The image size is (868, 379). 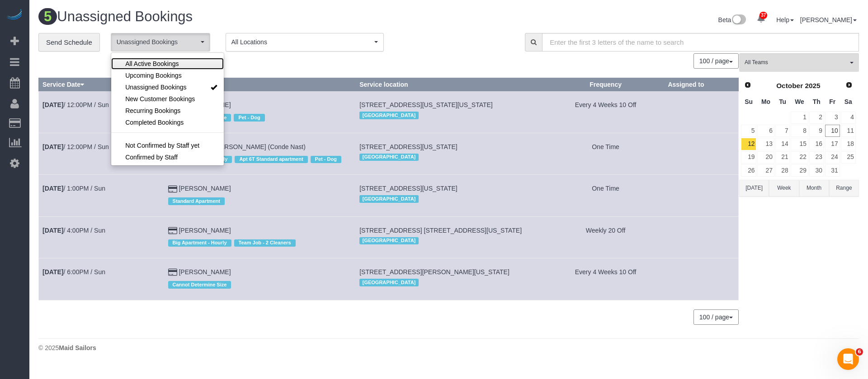 What do you see at coordinates (782, 157) in the screenshot?
I see `a: 21` at bounding box center [782, 157].